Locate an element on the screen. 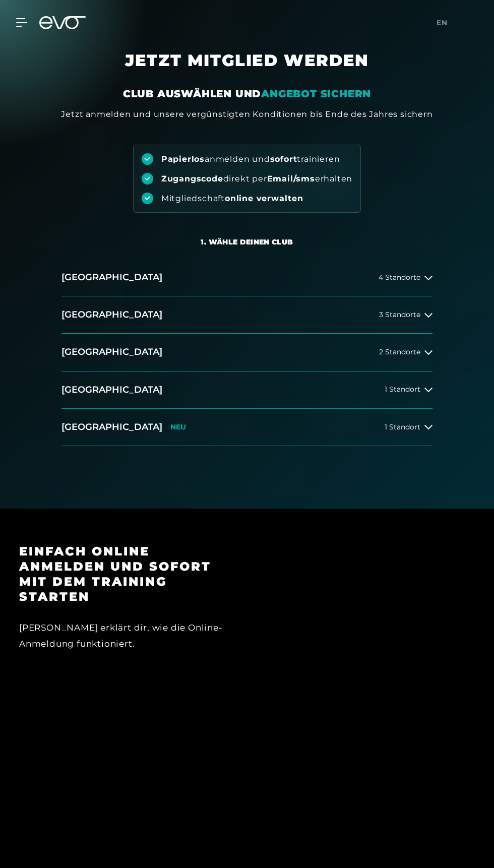 This screenshot has height=868, width=494. span: 3 Standorte is located at coordinates (400, 314).